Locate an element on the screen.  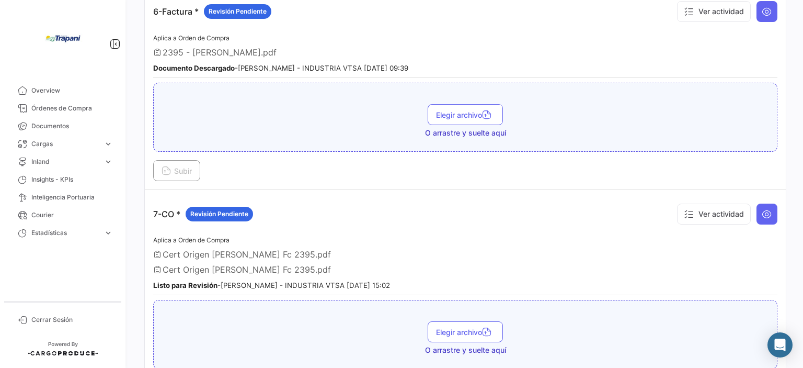
b: Listo para Revisión is located at coordinates (185, 285).